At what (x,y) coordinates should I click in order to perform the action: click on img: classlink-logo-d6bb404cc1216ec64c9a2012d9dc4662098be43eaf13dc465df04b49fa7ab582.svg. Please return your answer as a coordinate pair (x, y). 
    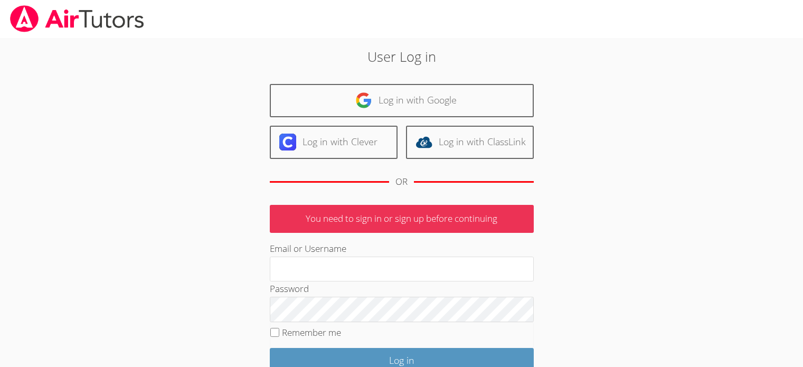
    Looking at the image, I should click on (424, 142).